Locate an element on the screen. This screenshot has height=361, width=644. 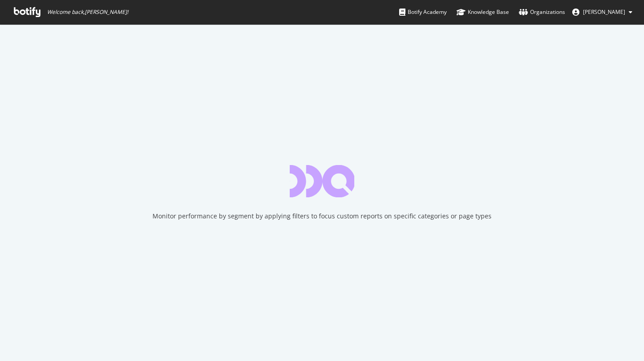
div: Knowledge Base is located at coordinates (483, 12).